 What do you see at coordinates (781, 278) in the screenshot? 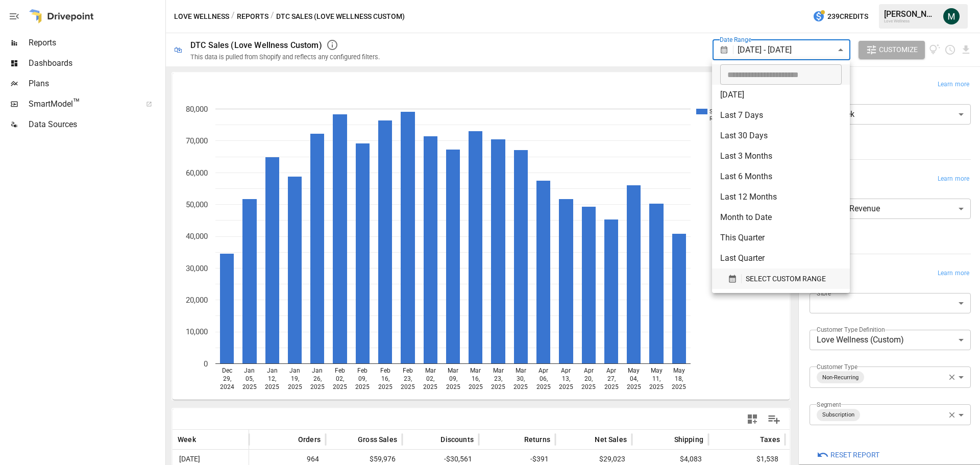
I see `button: SELECT CUSTOM RANGE` at bounding box center [781, 278].